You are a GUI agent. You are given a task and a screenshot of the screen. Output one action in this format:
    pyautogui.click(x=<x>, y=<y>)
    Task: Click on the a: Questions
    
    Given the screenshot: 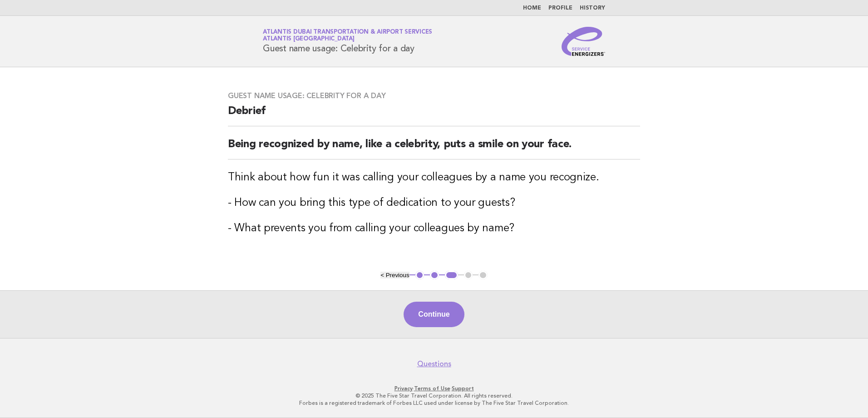 What is the action you would take?
    pyautogui.click(x=434, y=364)
    